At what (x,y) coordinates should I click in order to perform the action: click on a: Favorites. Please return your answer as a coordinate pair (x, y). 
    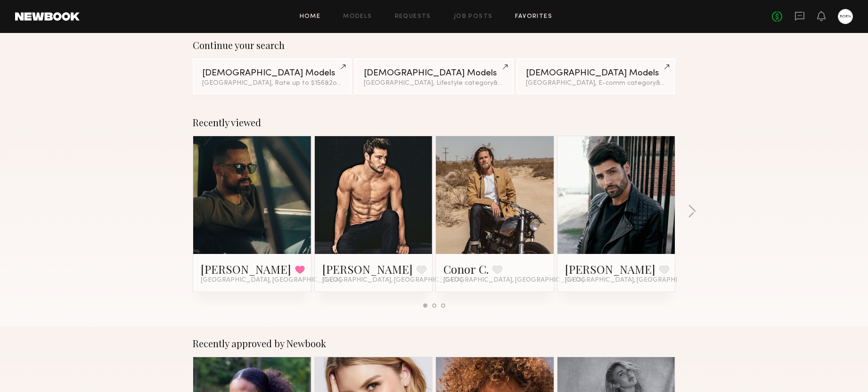
    Looking at the image, I should click on (534, 17).